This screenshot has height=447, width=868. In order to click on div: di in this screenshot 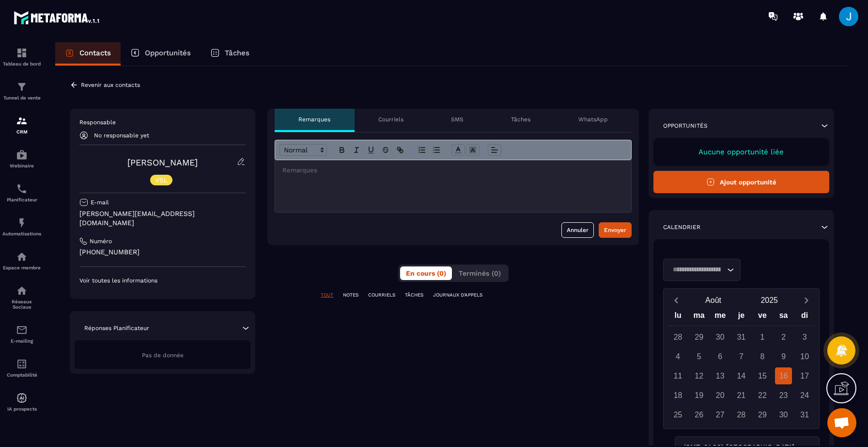, I will do `click(805, 316)`.